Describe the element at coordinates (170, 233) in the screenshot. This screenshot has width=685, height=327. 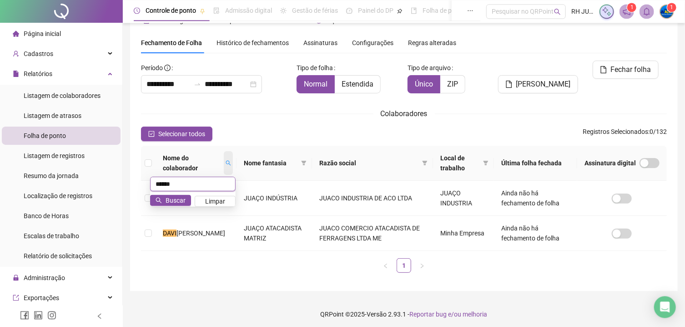
I see `mark: DAVI` at that location.